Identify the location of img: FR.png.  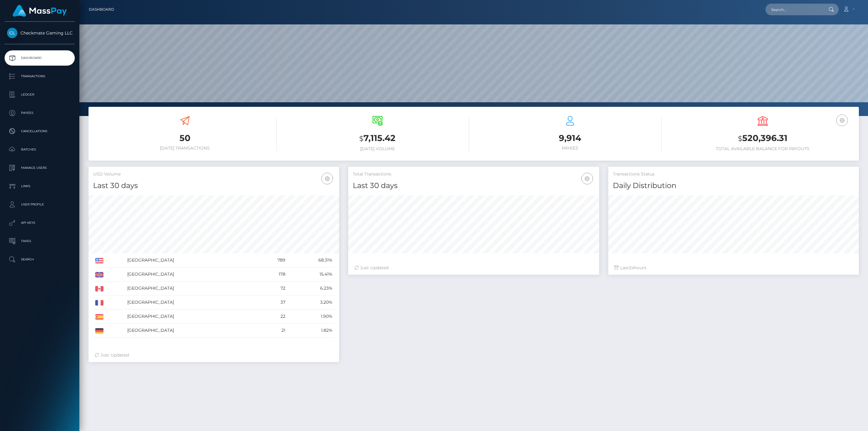
(99, 303).